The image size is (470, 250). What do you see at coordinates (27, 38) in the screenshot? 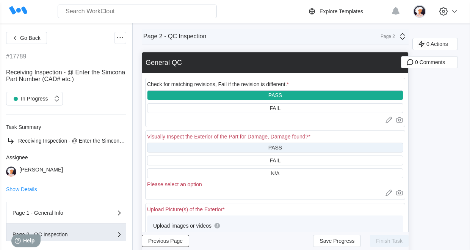
I see `button: Go Back` at bounding box center [27, 38].